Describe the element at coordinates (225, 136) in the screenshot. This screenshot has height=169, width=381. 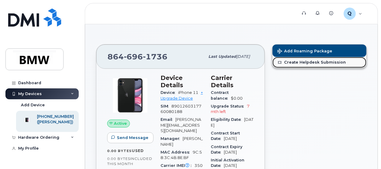
I see `span: Contract Start Date` at that location.